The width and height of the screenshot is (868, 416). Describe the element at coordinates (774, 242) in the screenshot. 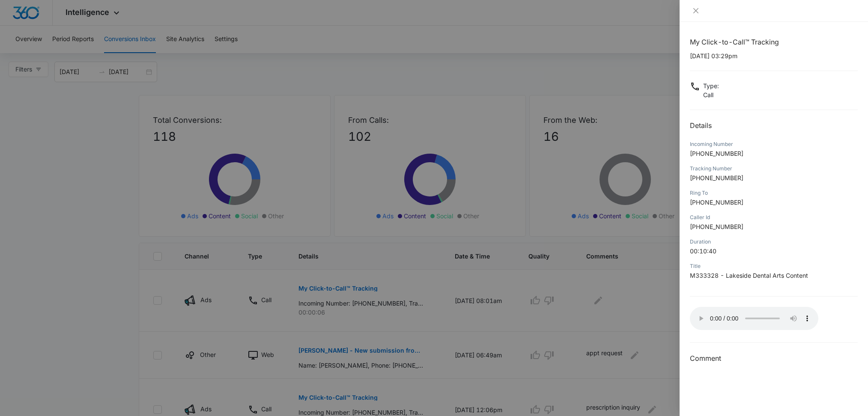

I see `div: Duration` at that location.